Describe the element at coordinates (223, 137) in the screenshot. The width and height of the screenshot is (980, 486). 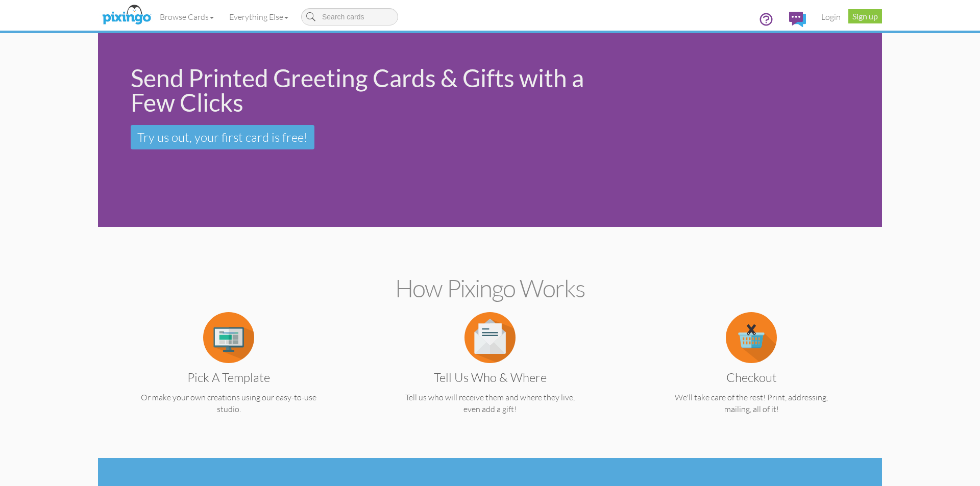
I see `span: Try us out, your first card is free!` at that location.